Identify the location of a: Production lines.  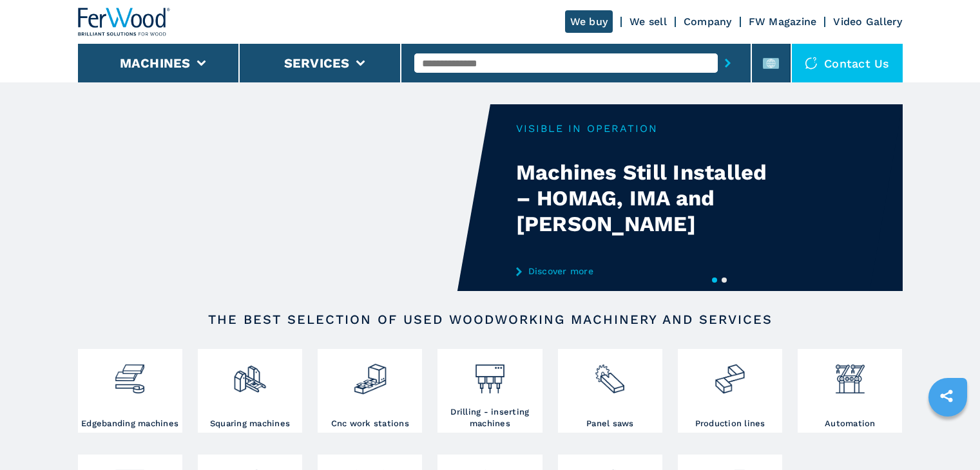
(730, 391).